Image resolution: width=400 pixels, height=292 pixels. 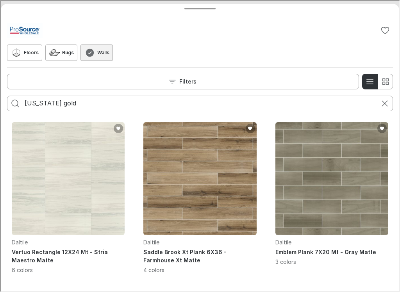 I want to click on button: Switch to detail view, so click(x=369, y=81).